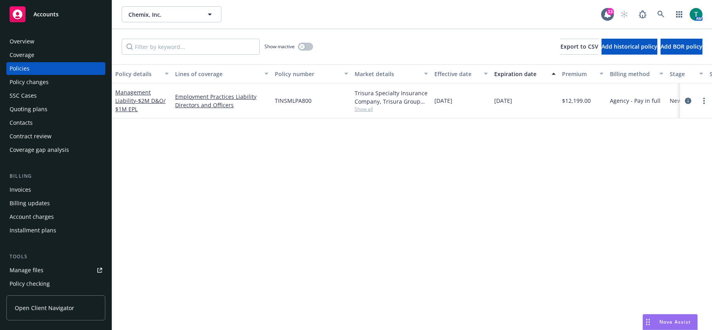 This screenshot has width=712, height=330. I want to click on div: Billing method, so click(633, 74).